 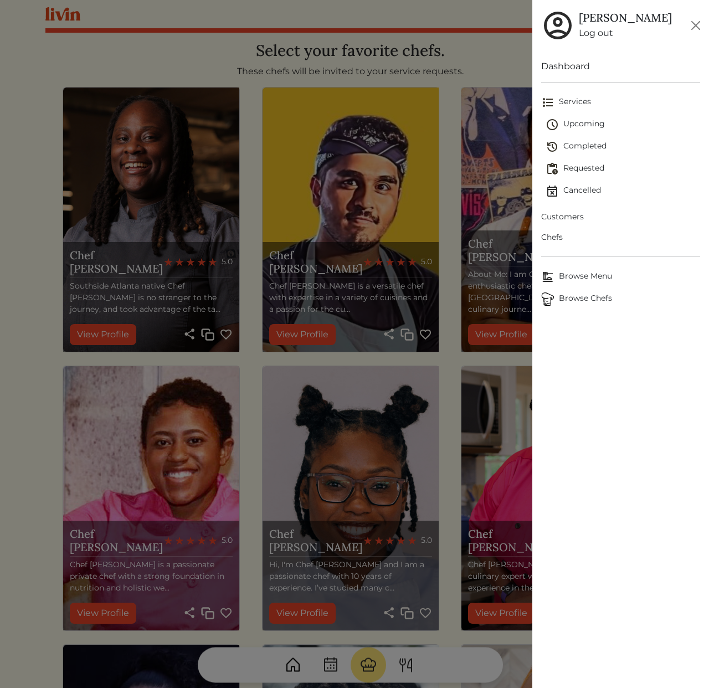 What do you see at coordinates (623, 169) in the screenshot?
I see `span: Requested` at bounding box center [623, 169].